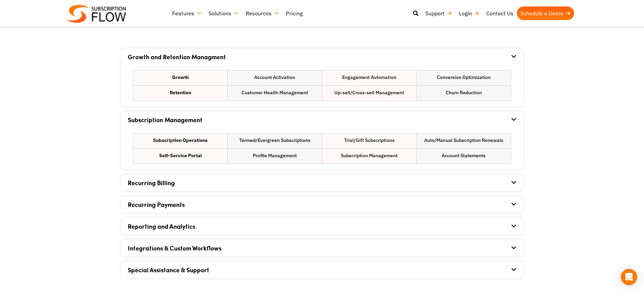  I want to click on div: Recurring Billing, so click(322, 183).